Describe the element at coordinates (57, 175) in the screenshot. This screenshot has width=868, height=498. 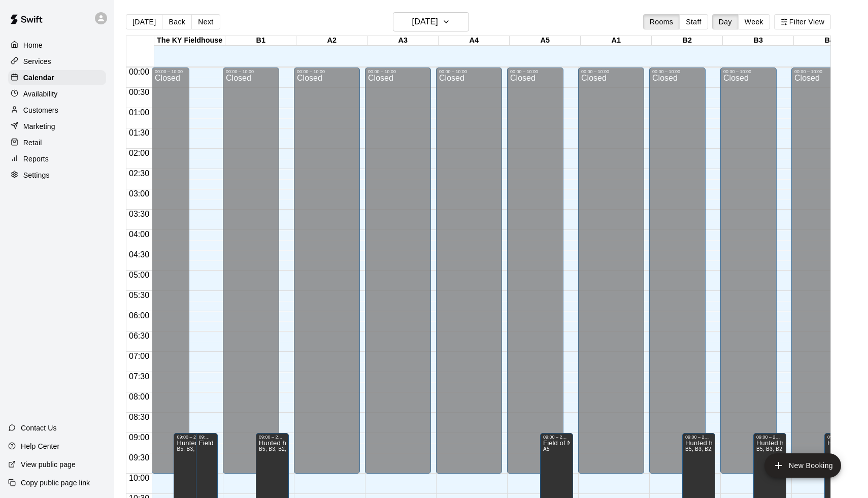
I see `a: Settings` at that location.